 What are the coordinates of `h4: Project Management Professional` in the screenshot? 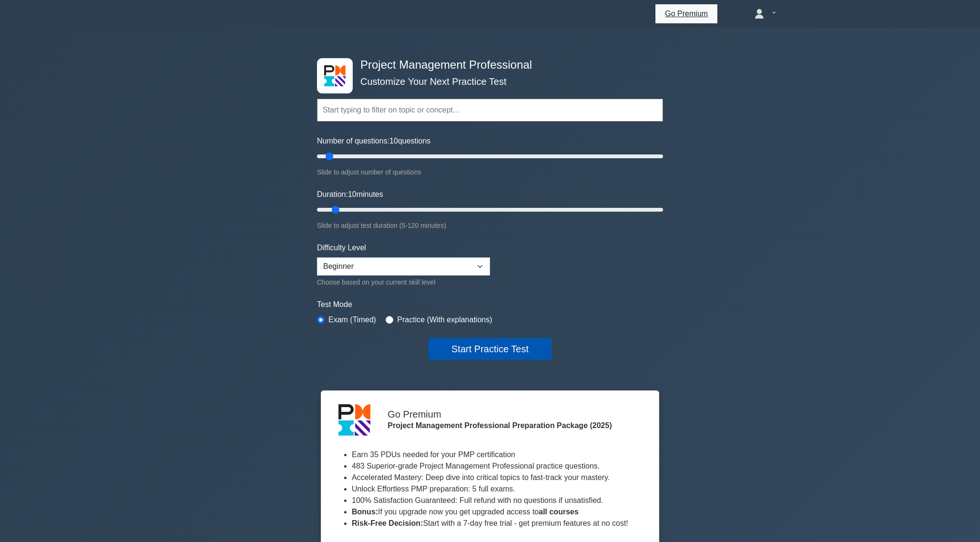 It's located at (486, 65).